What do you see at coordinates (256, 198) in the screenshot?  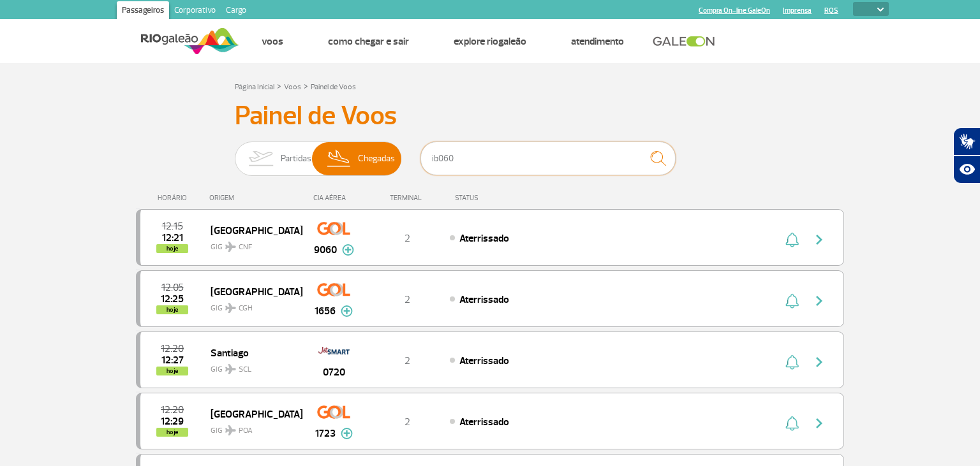 I see `div: ORIGEM` at bounding box center [256, 198].